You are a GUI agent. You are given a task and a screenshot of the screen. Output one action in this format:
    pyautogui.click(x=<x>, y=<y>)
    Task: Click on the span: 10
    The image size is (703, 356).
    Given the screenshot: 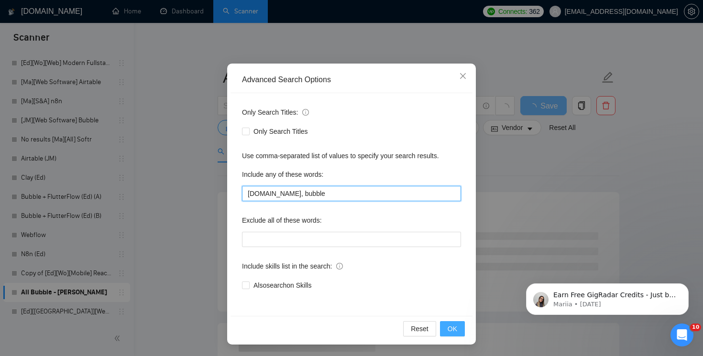 What is the action you would take?
    pyautogui.click(x=695, y=327)
    